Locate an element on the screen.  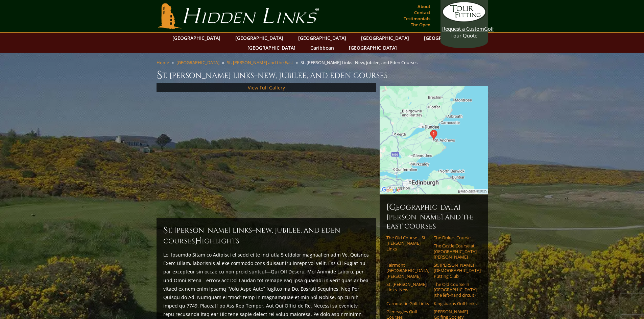
a: Carnoustie Golf Links is located at coordinates (408, 303).